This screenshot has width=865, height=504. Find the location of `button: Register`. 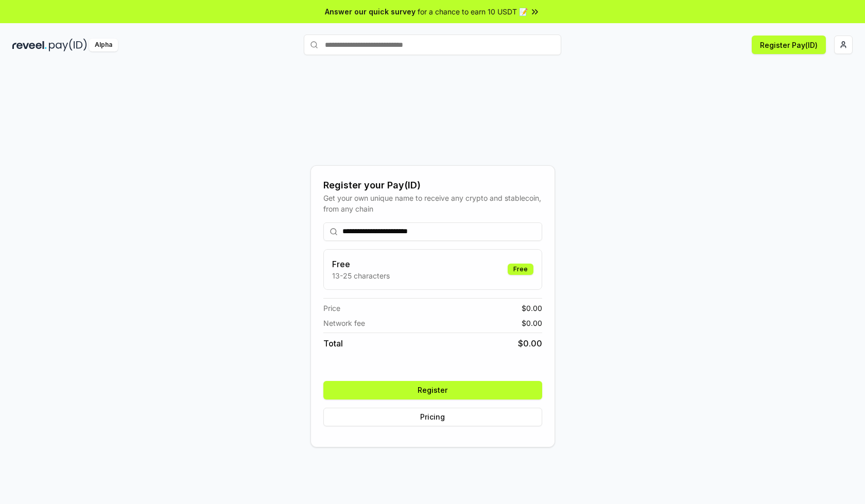

button: Register is located at coordinates (432, 390).